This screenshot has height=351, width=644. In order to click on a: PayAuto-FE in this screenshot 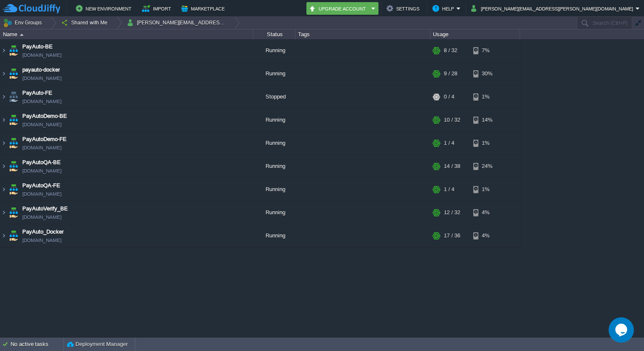, I will do `click(37, 93)`.